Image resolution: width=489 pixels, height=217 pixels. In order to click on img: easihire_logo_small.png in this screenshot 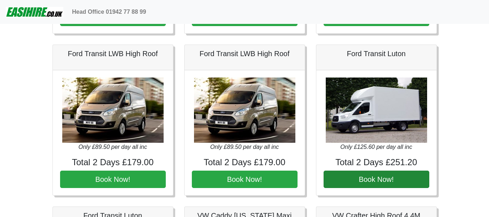, I will do `click(34, 12)`.